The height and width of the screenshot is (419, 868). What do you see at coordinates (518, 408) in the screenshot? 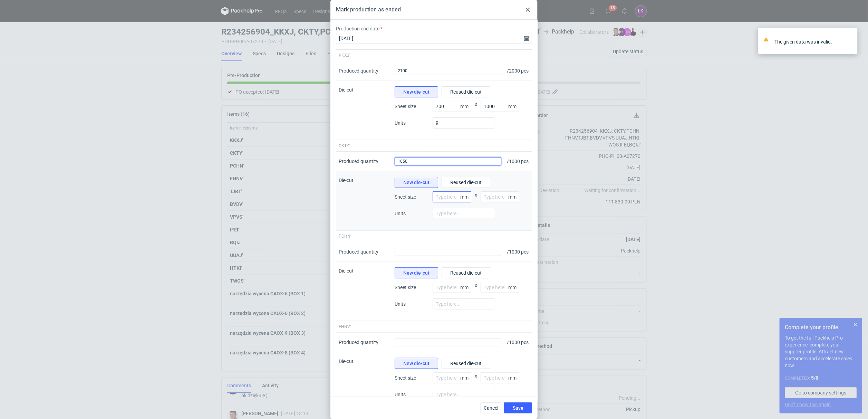
I see `span: Save` at bounding box center [518, 408].